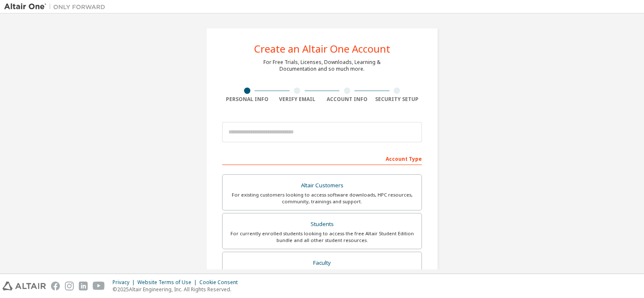  Describe the element at coordinates (220, 283) in the screenshot. I see `div: Cookie Consent` at that location.